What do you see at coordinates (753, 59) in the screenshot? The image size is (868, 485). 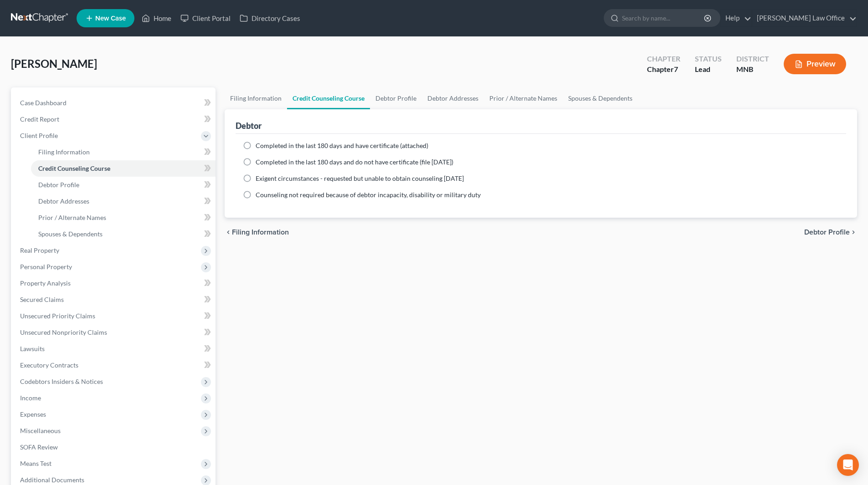 I see `div: District` at bounding box center [753, 59].